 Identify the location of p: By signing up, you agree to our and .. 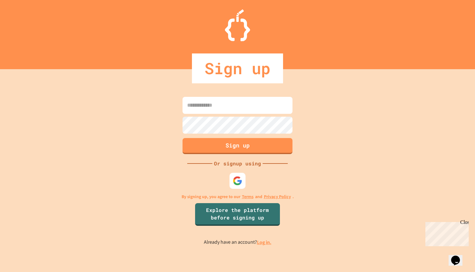
(238, 196).